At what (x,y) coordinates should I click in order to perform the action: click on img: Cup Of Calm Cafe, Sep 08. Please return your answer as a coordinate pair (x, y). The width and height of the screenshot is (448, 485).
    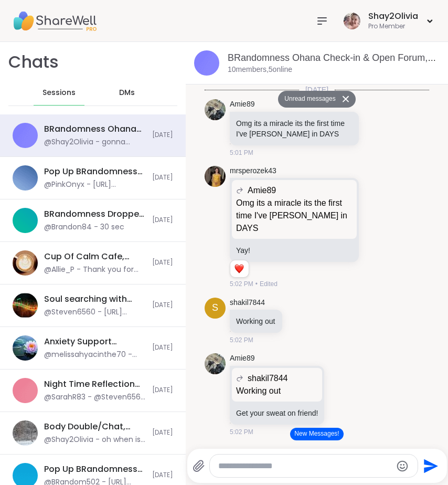
    Looking at the image, I should click on (25, 263).